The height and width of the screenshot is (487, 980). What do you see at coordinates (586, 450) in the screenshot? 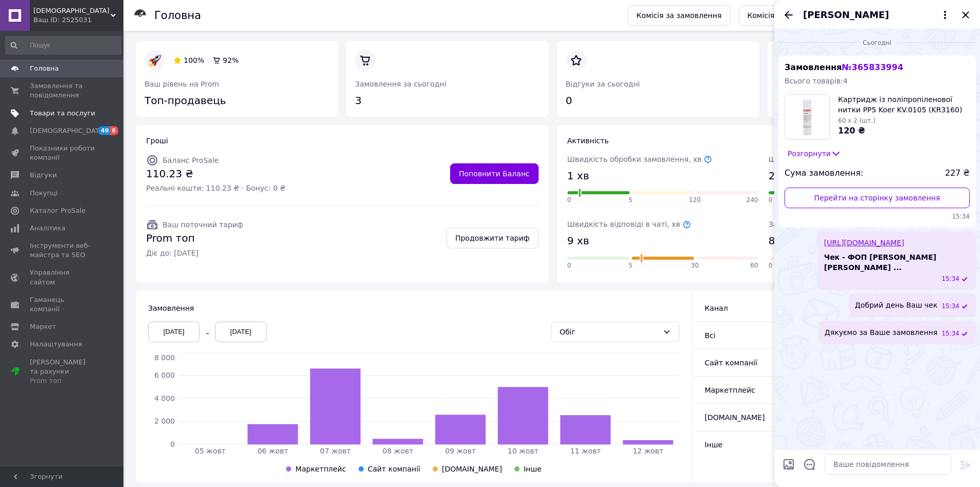
I see `tspan: 11 жовт` at bounding box center [586, 450].